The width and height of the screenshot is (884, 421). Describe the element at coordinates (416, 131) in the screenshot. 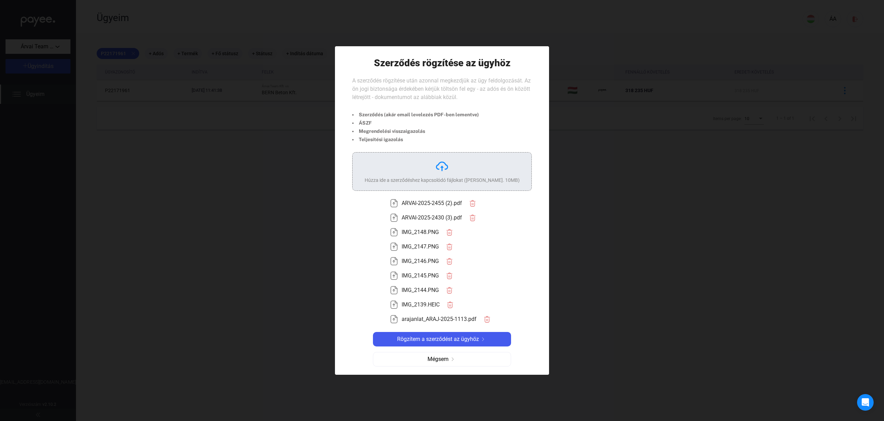

I see `li: Megrendelési visszaigazolás` at that location.